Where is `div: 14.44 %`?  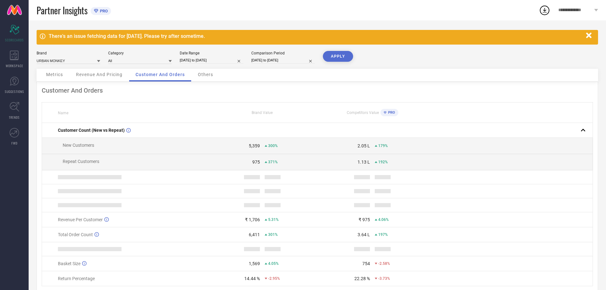
div: 14.44 % is located at coordinates (252, 279).